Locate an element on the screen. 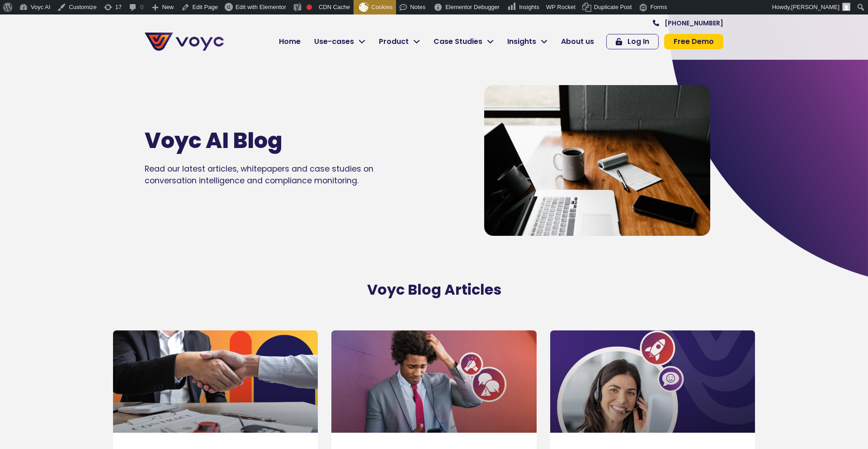 This screenshot has width=868, height=449. span: Edit with Elementor is located at coordinates (261, 7).